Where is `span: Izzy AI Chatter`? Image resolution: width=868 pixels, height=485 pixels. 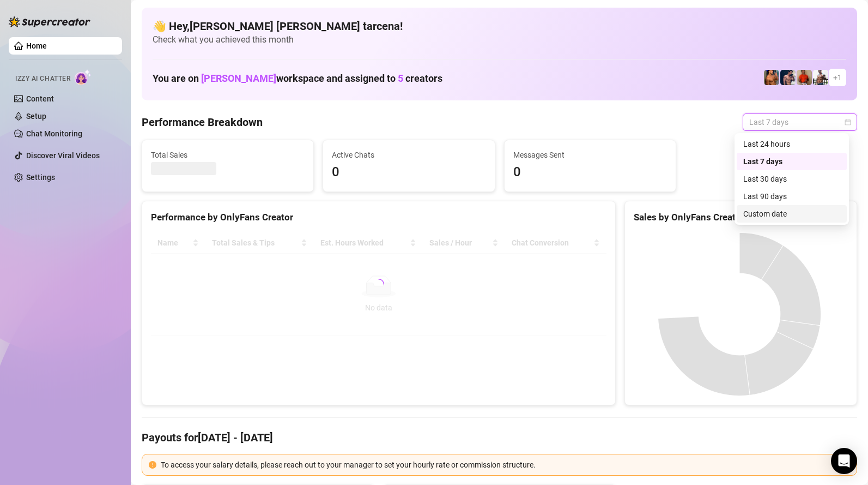
span: Izzy AI Chatter is located at coordinates (43, 78).